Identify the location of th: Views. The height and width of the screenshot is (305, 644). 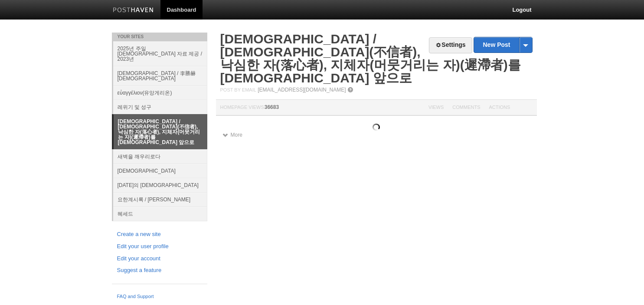
(436, 108).